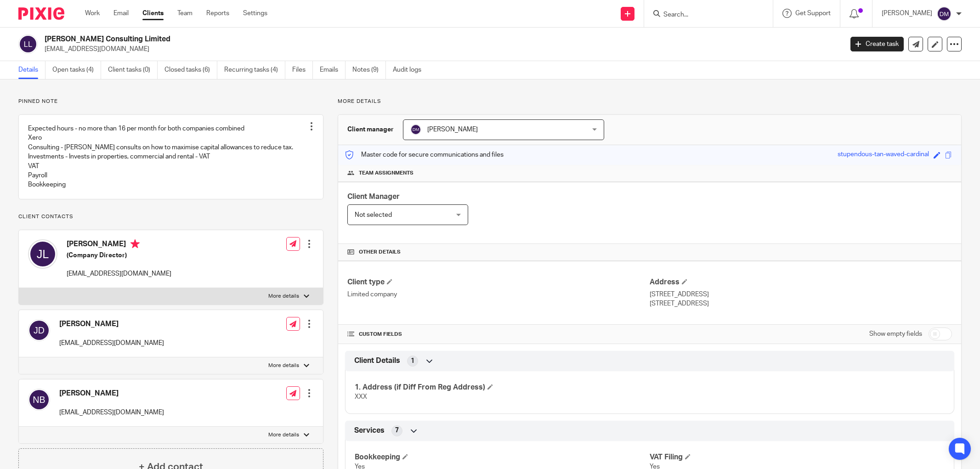  What do you see at coordinates (499, 335) in the screenshot?
I see `h4: CUSTOM FIELDS` at bounding box center [499, 335].